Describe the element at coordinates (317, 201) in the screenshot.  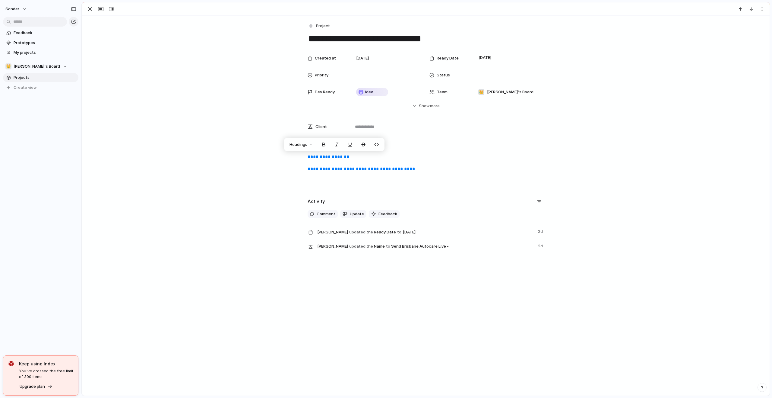
I see `h2: Activity` at that location.